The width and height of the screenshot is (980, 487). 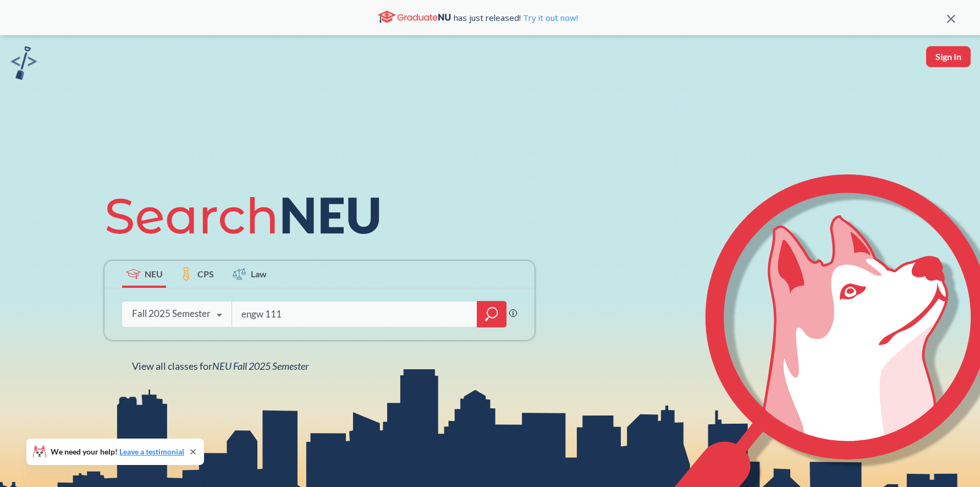 What do you see at coordinates (516, 17) in the screenshot?
I see `span: has just released!` at bounding box center [516, 17].